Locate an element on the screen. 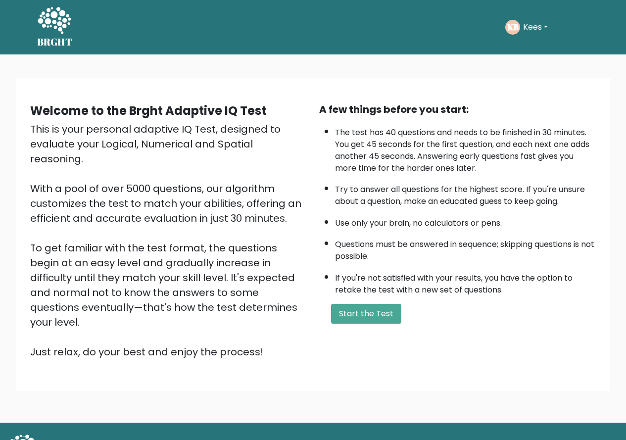  button: Kees is located at coordinates (535, 27).